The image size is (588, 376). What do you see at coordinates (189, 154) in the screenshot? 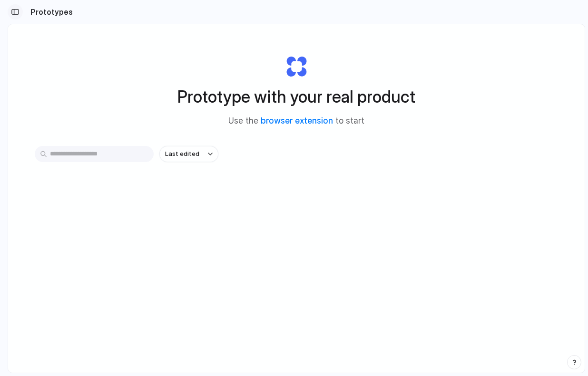
I see `button: Last edited` at bounding box center [189, 154].